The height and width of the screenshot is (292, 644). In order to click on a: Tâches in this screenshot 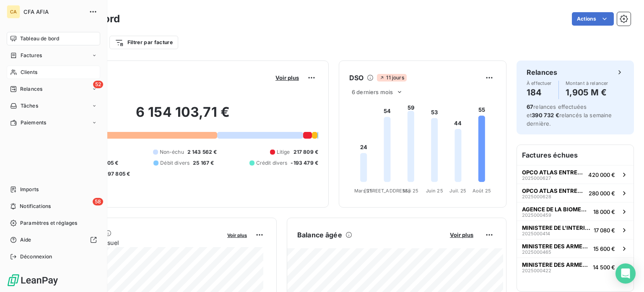, I will do `click(53, 106)`.